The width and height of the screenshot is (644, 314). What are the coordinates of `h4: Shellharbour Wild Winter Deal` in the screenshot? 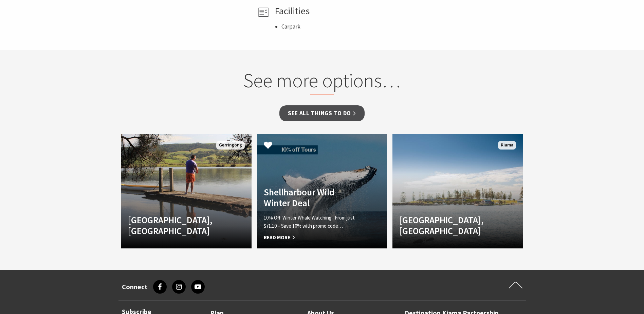 It's located at (312, 197).